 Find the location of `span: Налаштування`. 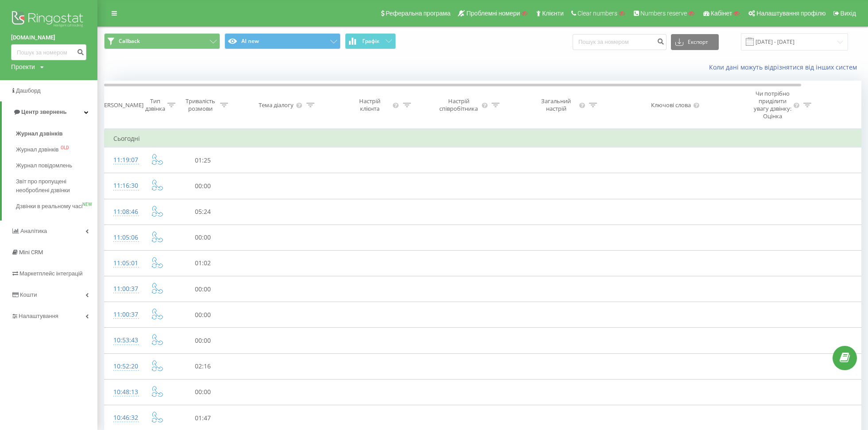

span: Налаштування is located at coordinates (39, 316).